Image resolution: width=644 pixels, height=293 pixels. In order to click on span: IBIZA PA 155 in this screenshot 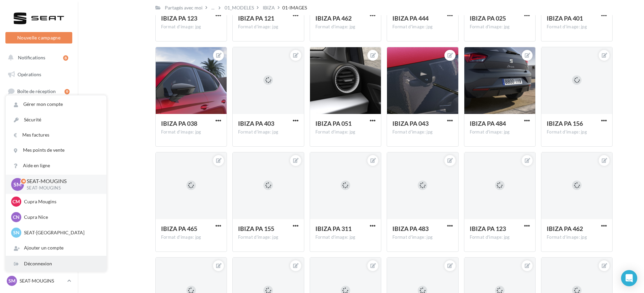, I will do `click(256, 229)`.